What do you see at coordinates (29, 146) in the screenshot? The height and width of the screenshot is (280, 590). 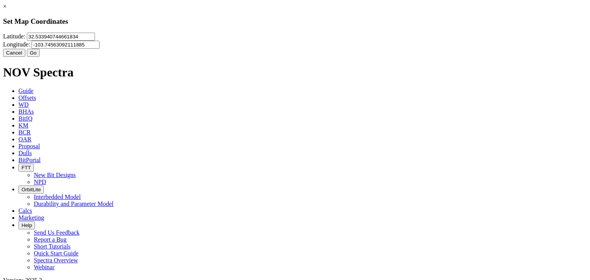 I see `span: Proposal` at bounding box center [29, 146].